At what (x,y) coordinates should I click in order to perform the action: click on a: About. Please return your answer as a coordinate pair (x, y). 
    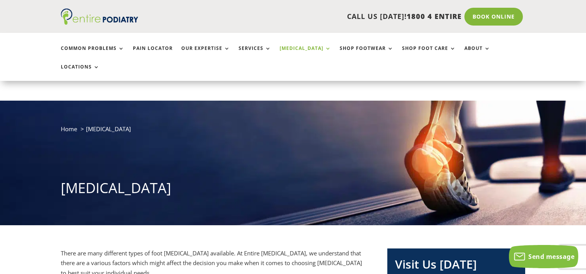
    Looking at the image, I should click on (477, 54).